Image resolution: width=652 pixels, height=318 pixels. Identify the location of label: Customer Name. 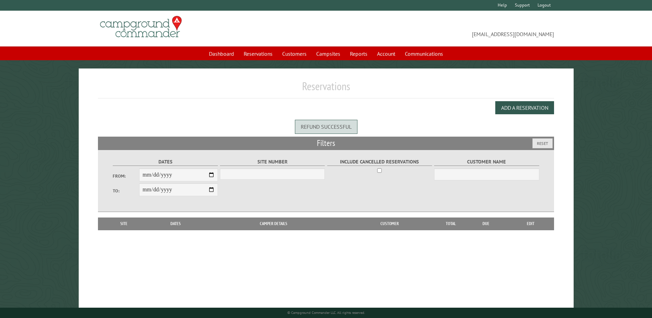
(486, 162).